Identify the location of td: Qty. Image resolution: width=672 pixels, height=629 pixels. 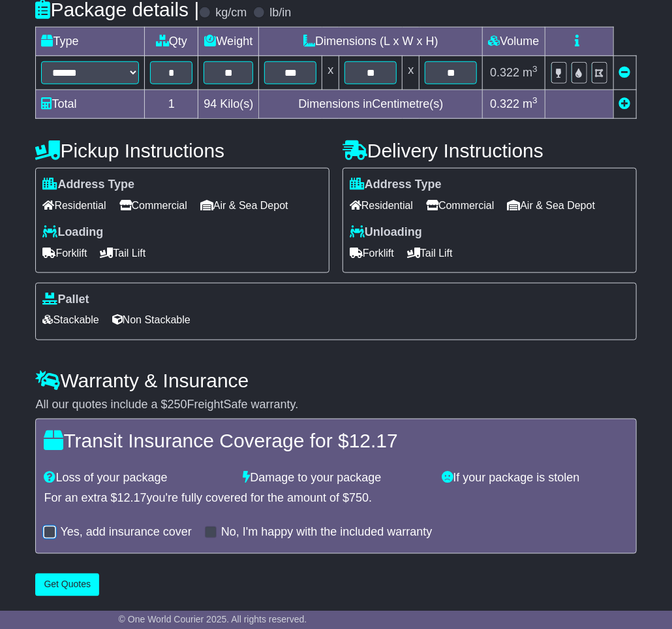
(172, 42).